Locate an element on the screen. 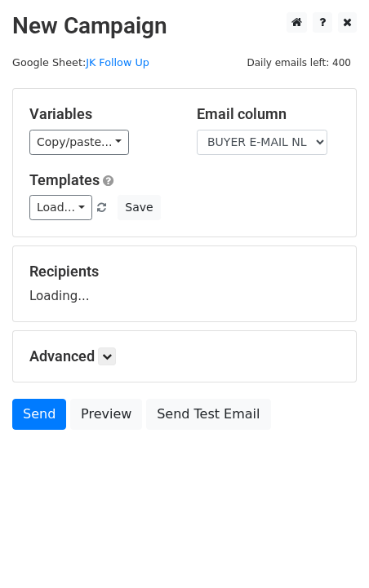 This screenshot has height=588, width=369. a: Send Test Email is located at coordinates (209, 414).